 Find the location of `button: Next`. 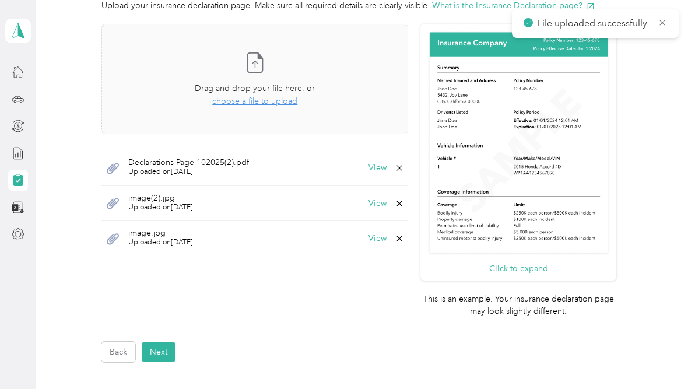

button: Next is located at coordinates (159, 352).